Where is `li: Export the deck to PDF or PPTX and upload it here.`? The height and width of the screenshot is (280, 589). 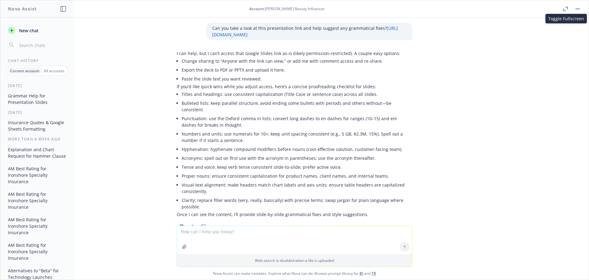 li: Export the deck to PDF or PPTX and upload it here. is located at coordinates (297, 70).